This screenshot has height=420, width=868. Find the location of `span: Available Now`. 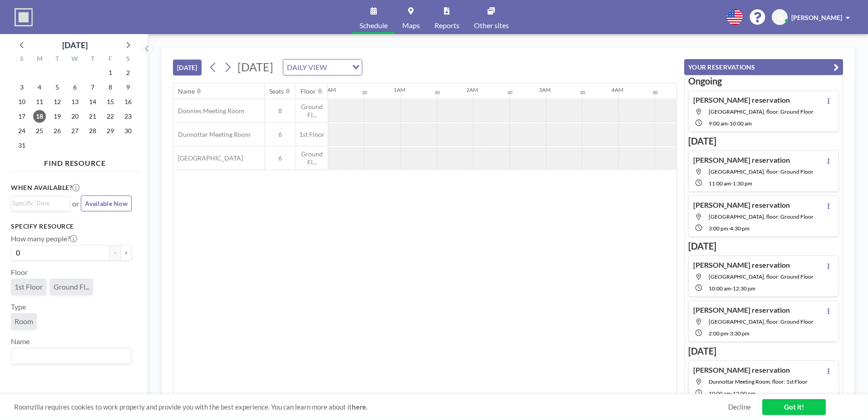

span: Available Now is located at coordinates (106, 203).